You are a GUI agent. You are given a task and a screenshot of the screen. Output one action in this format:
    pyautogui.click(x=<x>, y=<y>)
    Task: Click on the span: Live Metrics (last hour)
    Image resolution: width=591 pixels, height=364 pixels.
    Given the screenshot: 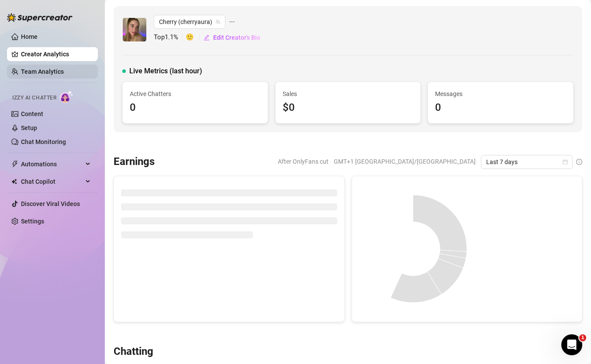 What is the action you would take?
    pyautogui.click(x=166, y=71)
    